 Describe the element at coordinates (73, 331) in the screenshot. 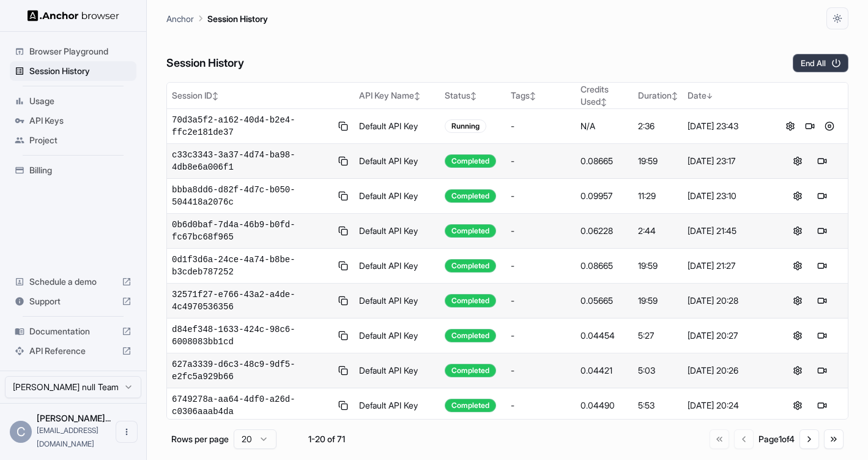

I see `div: Documentation` at that location.